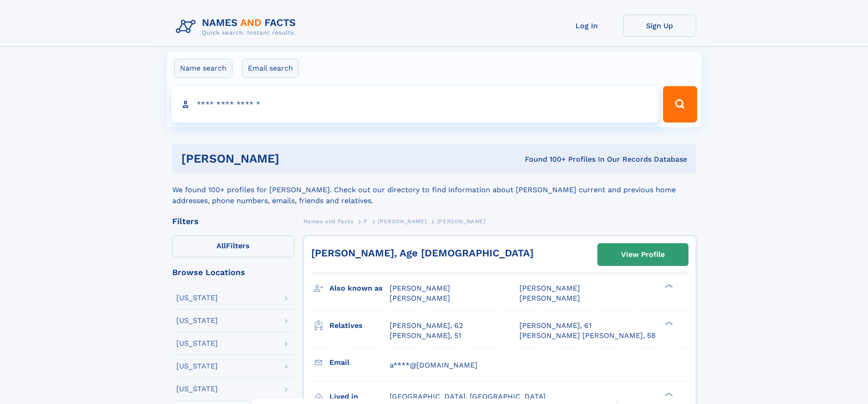 This screenshot has width=868, height=404. What do you see at coordinates (233, 222) in the screenshot?
I see `div: Filters` at bounding box center [233, 222].